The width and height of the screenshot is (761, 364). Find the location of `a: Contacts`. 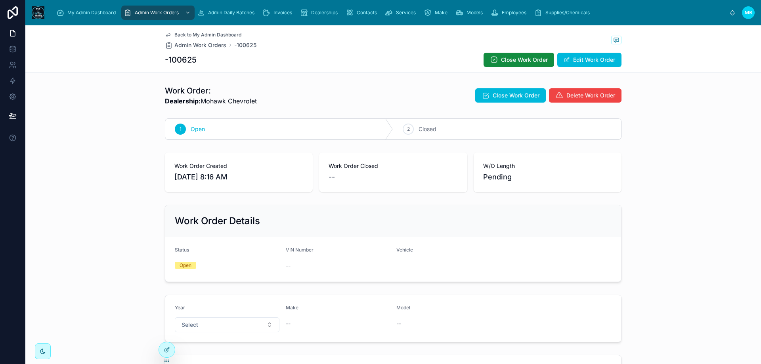

a: Contacts is located at coordinates (363, 13).